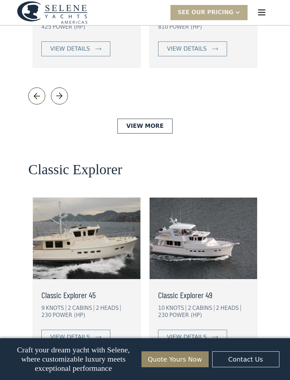 This screenshot has width=290, height=380. What do you see at coordinates (52, 12) in the screenshot?
I see `a: home` at bounding box center [52, 12].